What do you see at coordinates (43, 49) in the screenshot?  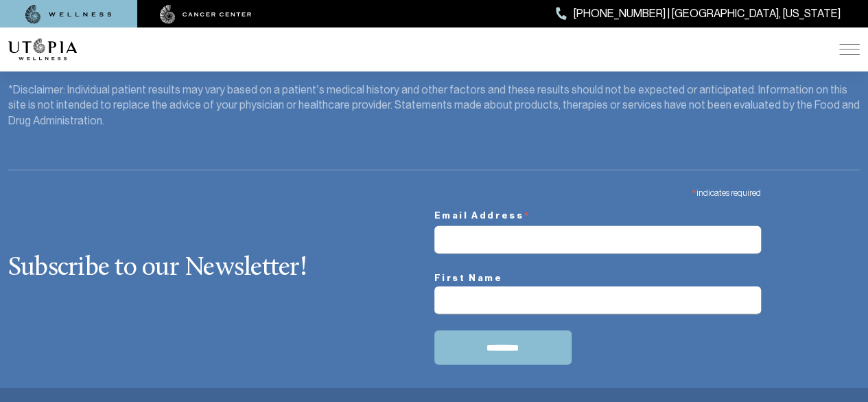 I see `img: logo` at bounding box center [43, 49].